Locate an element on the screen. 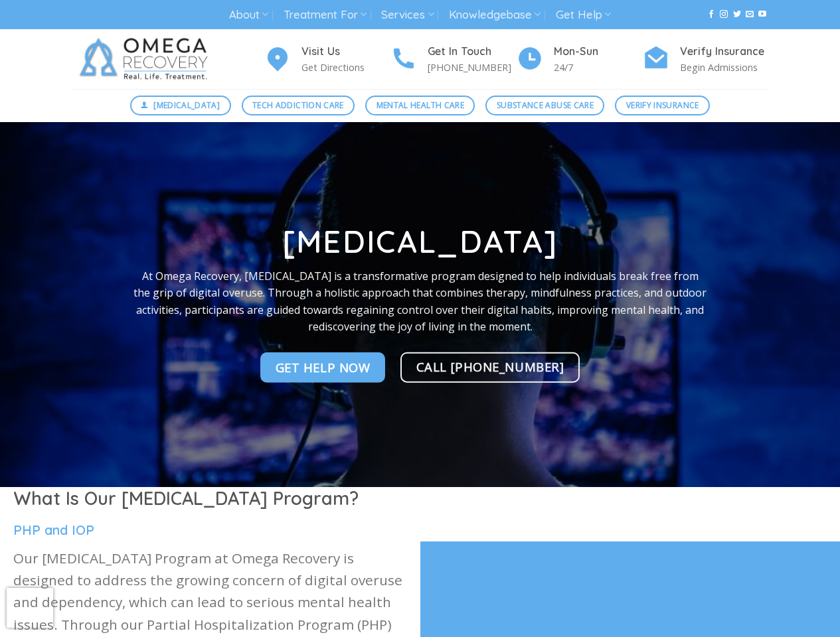 This screenshot has height=637, width=840. h4: Mon-Sun is located at coordinates (598, 52).